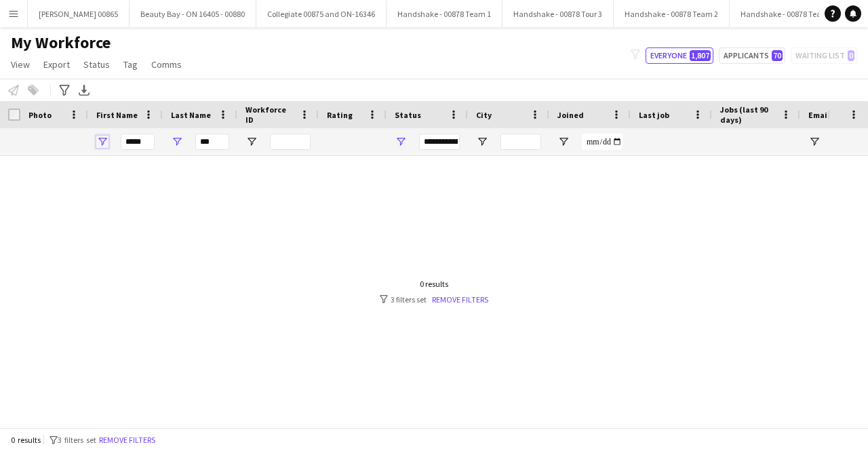  I want to click on span: 3 filters set, so click(77, 439).